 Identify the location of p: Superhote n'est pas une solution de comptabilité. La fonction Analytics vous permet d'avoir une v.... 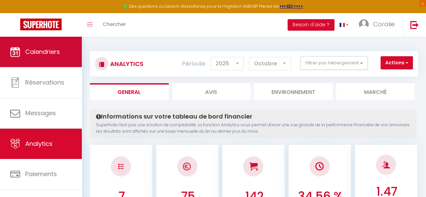
(253, 128).